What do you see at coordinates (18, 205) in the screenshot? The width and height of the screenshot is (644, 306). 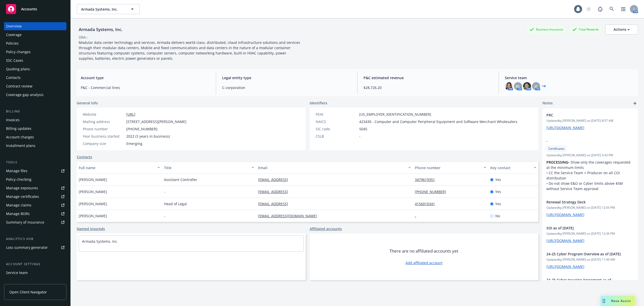 I see `div: Manage claims` at bounding box center [18, 205].